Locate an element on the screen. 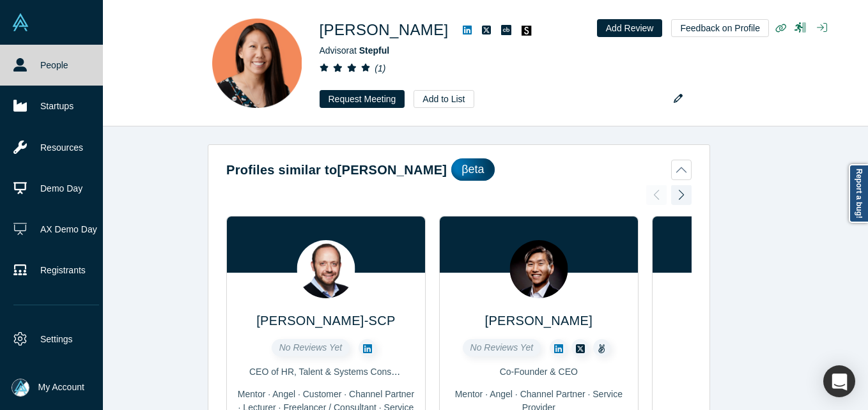  button: Add Review is located at coordinates (629, 28).